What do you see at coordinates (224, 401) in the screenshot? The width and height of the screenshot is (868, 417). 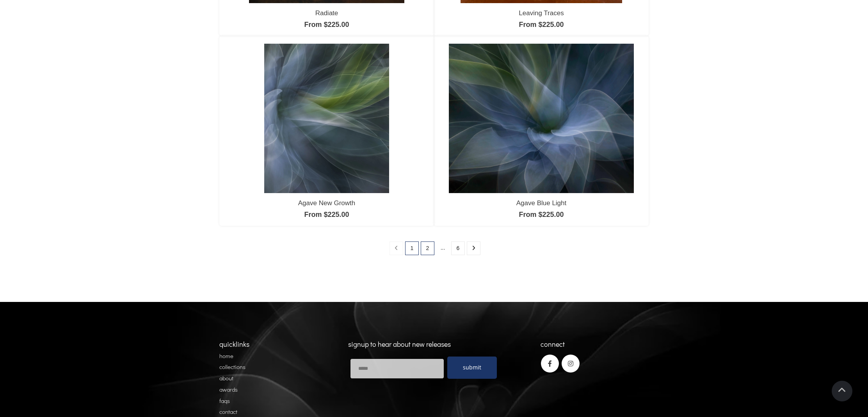 I see `a: faqs` at bounding box center [224, 401].